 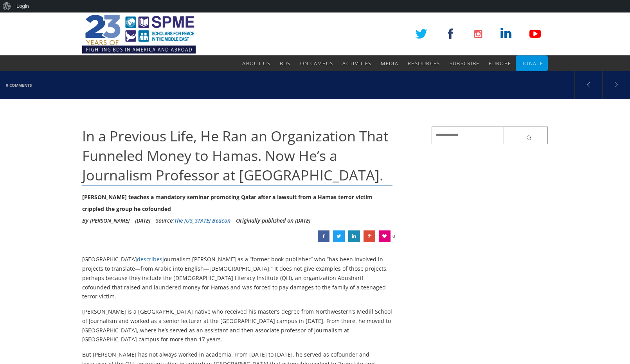 What do you see at coordinates (357, 63) in the screenshot?
I see `span: Activities` at bounding box center [357, 63].